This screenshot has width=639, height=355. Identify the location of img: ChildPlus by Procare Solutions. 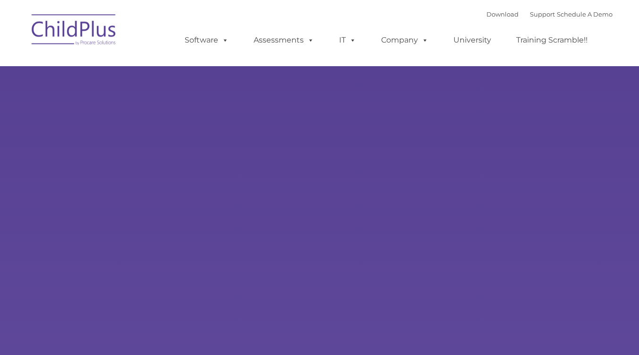
(74, 31).